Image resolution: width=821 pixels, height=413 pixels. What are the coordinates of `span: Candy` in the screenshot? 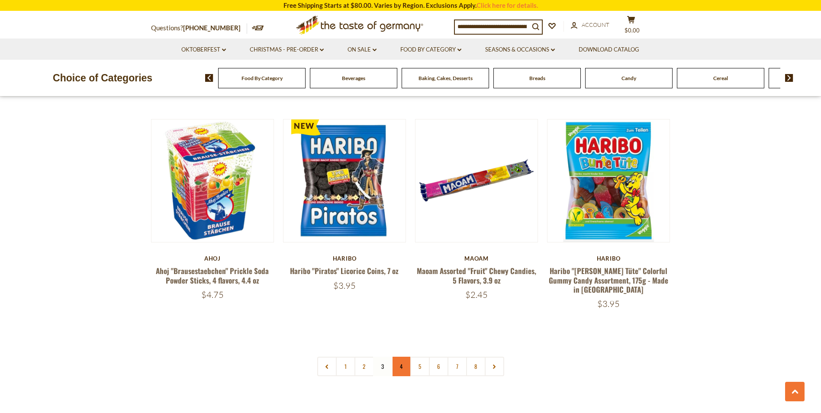 It's located at (629, 78).